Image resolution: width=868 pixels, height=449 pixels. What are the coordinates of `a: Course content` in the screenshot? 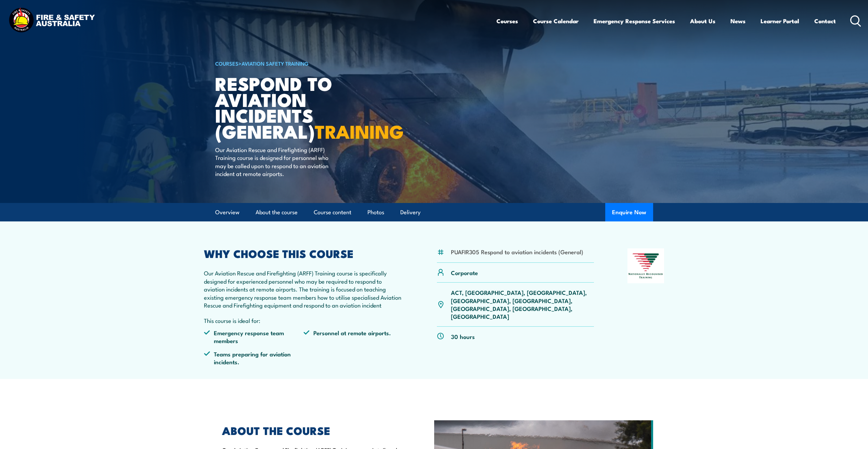 It's located at (333, 213).